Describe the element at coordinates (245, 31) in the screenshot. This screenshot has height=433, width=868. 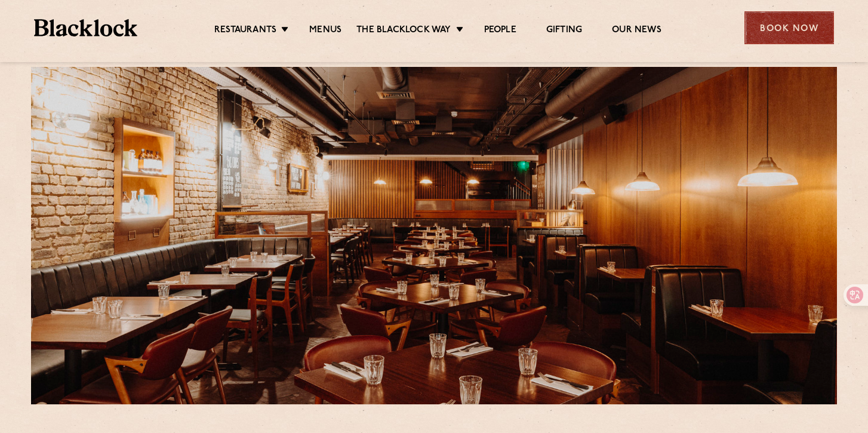
I see `a: Restaurants` at that location.